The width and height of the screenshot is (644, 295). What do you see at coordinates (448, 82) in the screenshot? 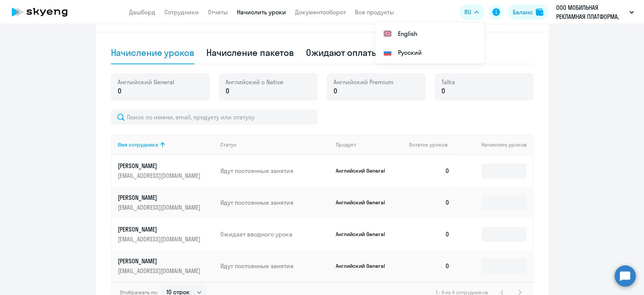
I see `span: Talks` at bounding box center [448, 82].